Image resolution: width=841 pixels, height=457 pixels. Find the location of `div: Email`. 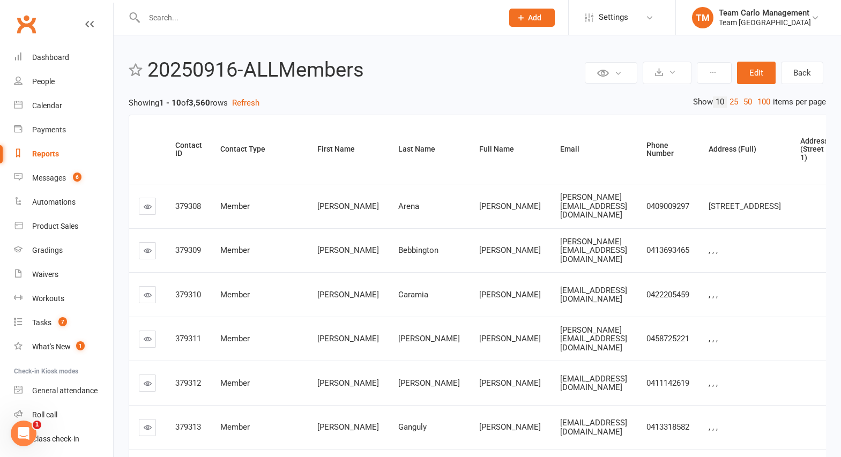

div: Email is located at coordinates (594, 149).